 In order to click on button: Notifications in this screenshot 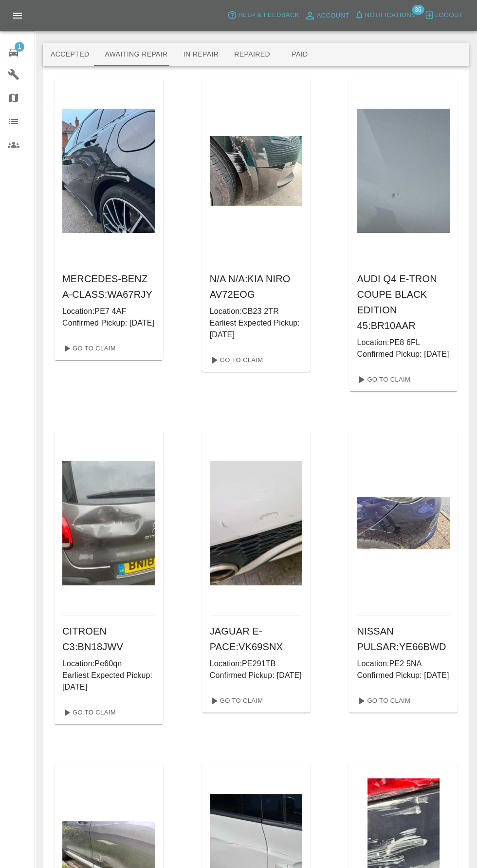, I will do `click(385, 15)`.